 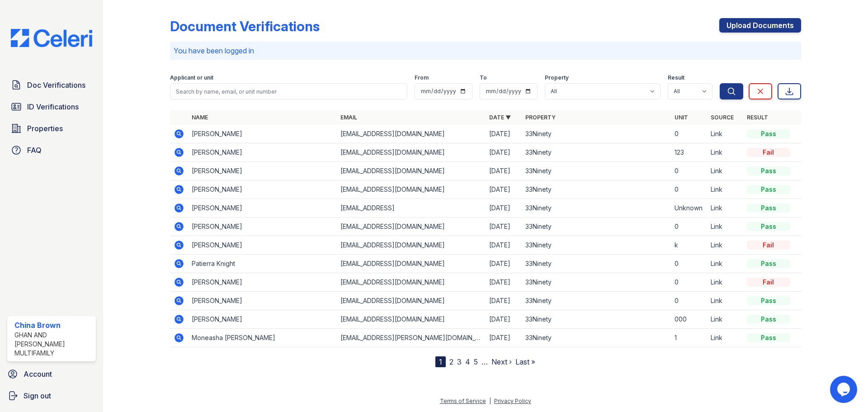 I want to click on a: Email, so click(x=349, y=117).